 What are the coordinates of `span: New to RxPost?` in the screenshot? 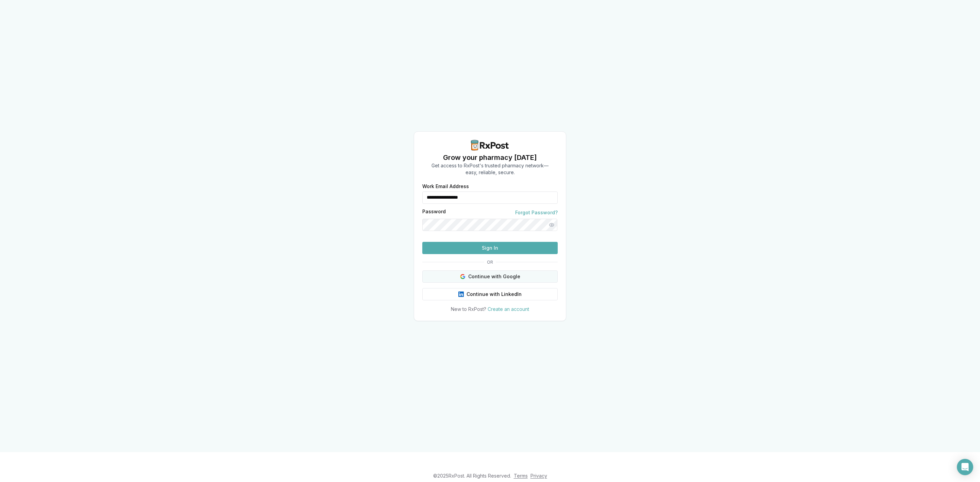 It's located at (469, 309).